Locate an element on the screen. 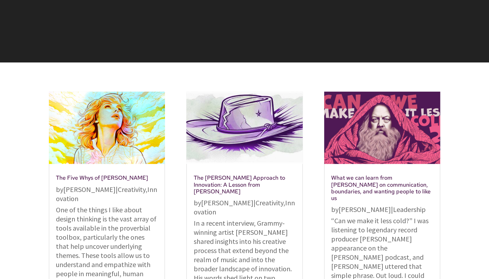 The image size is (489, 279). p: by | is located at coordinates (382, 210).